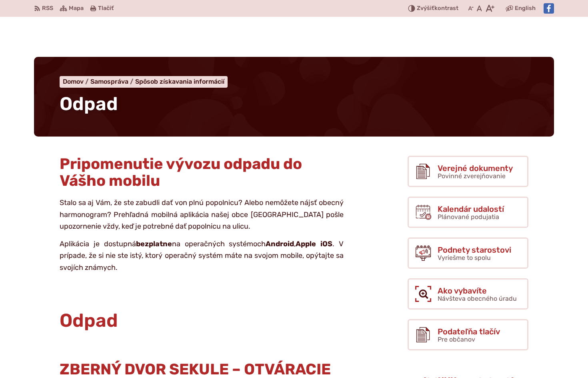  I want to click on a: Ako vybavíte Návšteva obecného úradu, so click(468, 294).